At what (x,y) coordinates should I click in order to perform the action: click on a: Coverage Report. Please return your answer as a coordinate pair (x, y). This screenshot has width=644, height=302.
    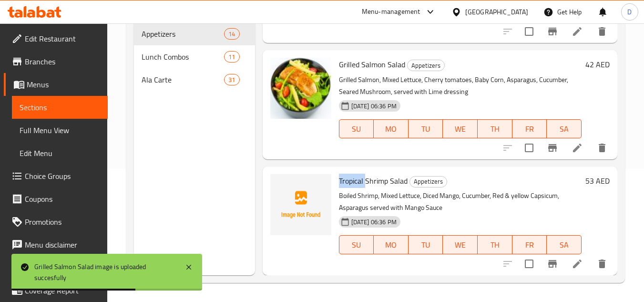
    Looking at the image, I should click on (56, 290).